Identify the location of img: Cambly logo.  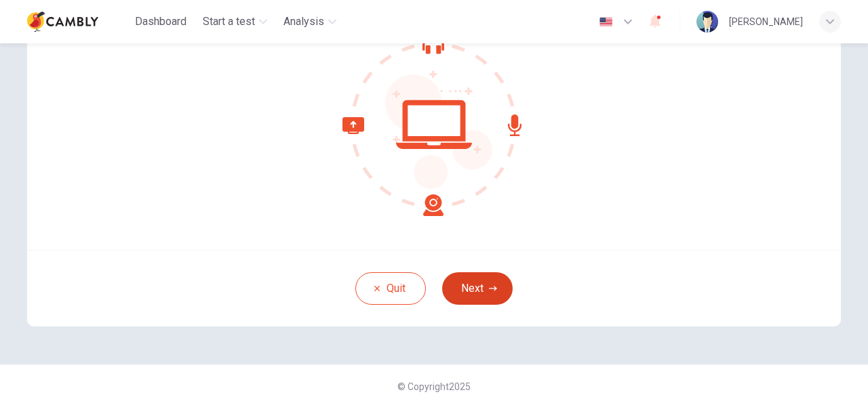
(63, 21).